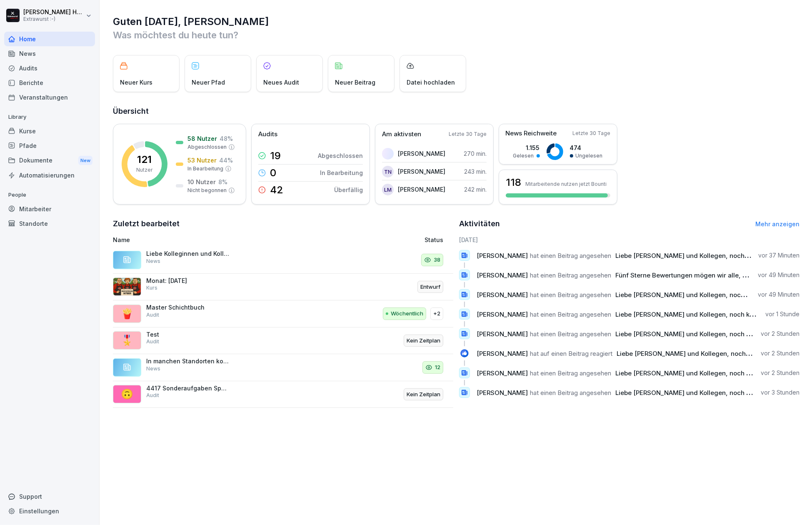 This screenshot has height=525, width=812. I want to click on p: Am aktivsten, so click(401, 134).